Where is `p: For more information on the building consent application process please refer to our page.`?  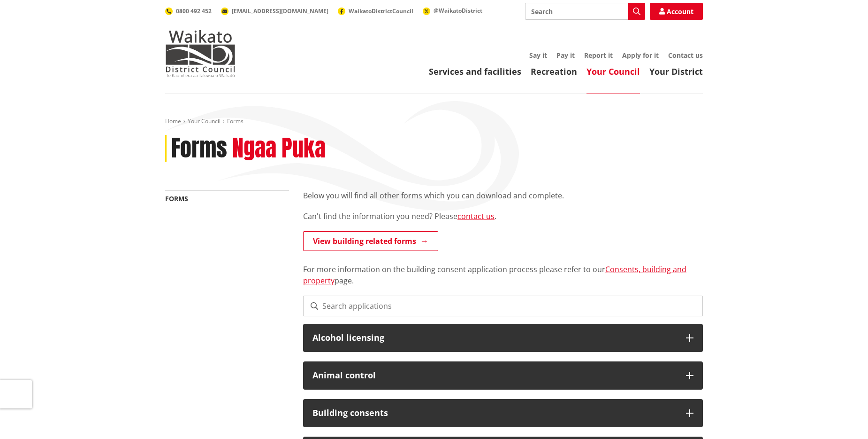 p: For more information on the building consent application process please refer to our page. is located at coordinates (503, 269).